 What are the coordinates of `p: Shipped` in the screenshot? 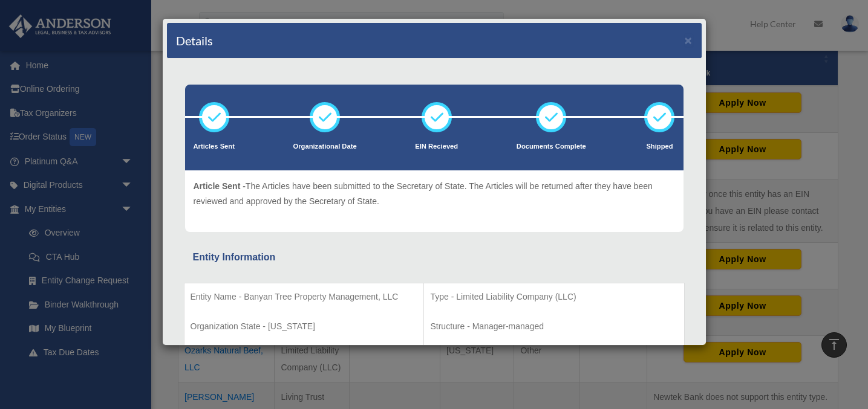 It's located at (660, 147).